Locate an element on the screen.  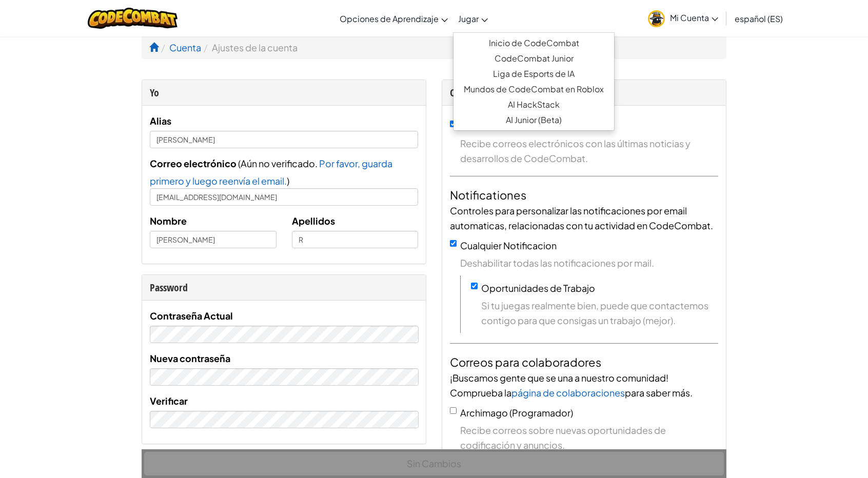
span: Controles para personalizar las notificaciones por email automaticas, relacionadas con tu activid... is located at coordinates (581, 218).